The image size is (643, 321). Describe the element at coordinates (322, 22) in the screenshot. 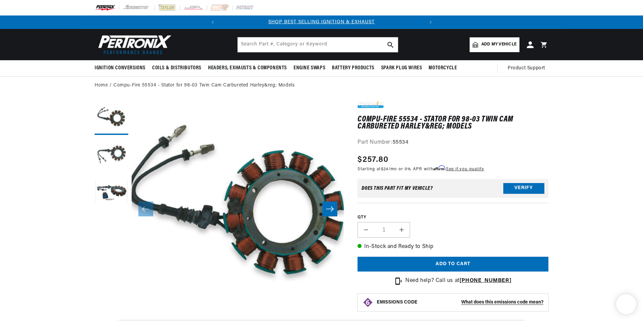

I see `slideshow-component: Translation missing: en.sections.announcements.announcement_bar` at that location.